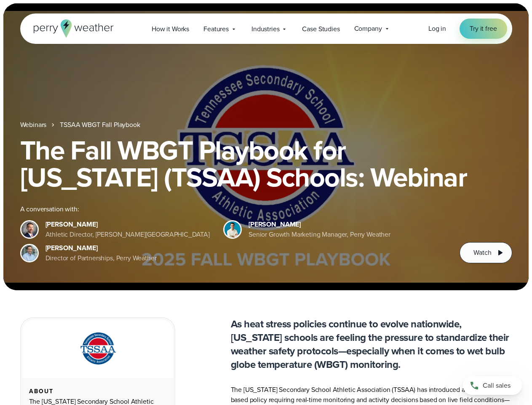 This screenshot has width=532, height=405. I want to click on span: Try it free, so click(483, 29).